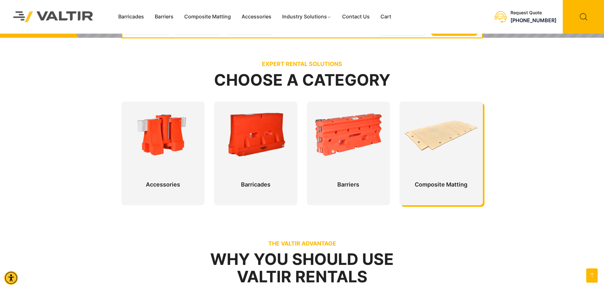 The width and height of the screenshot is (604, 289). What do you see at coordinates (256, 147) in the screenshot?
I see `a: Barricades Barricades` at bounding box center [256, 147].